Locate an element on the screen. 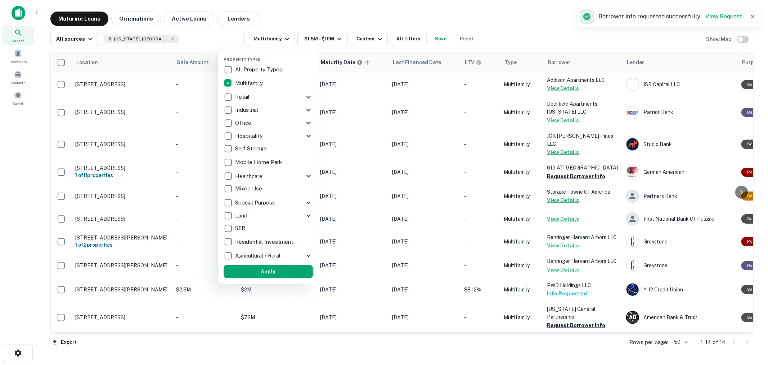 This screenshot has width=768, height=365. div: Healthcare is located at coordinates (268, 176).